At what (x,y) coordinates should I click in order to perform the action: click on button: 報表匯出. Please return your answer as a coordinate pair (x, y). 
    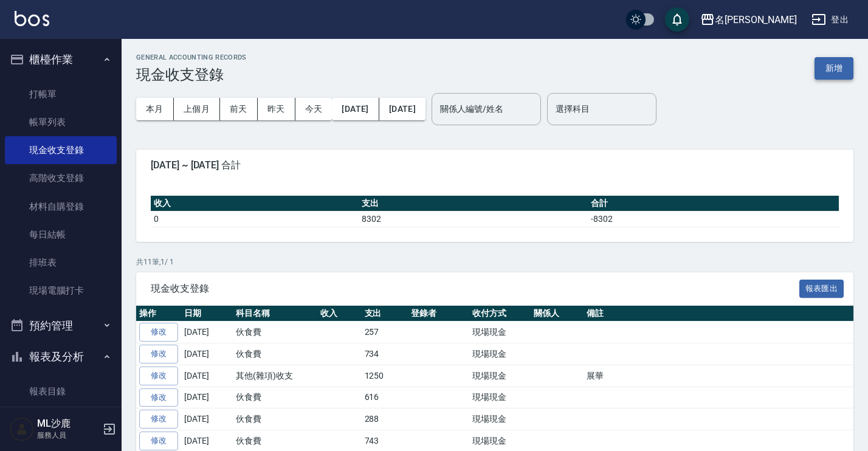
    Looking at the image, I should click on (822, 288).